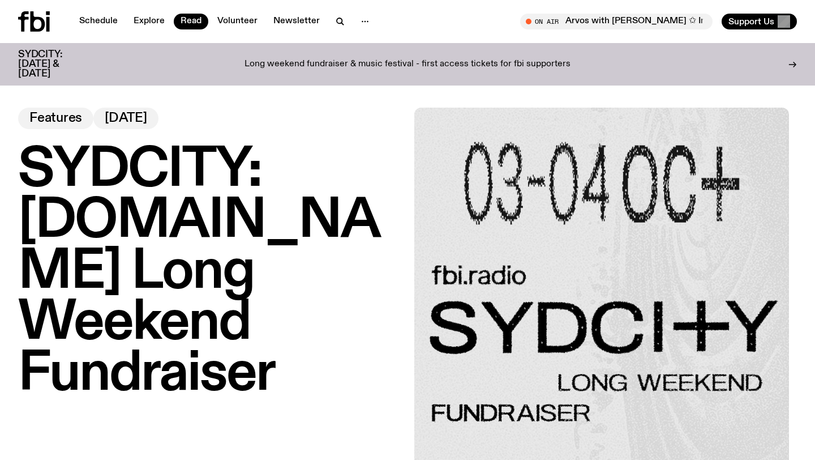 This screenshot has height=460, width=815. Describe the element at coordinates (751, 22) in the screenshot. I see `span: Support Us` at that location.